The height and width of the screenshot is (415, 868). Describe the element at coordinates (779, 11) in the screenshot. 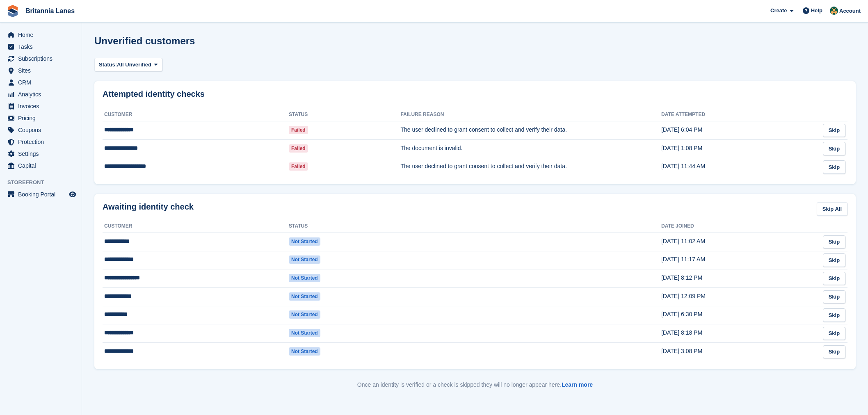

I see `span: Create` at that location.